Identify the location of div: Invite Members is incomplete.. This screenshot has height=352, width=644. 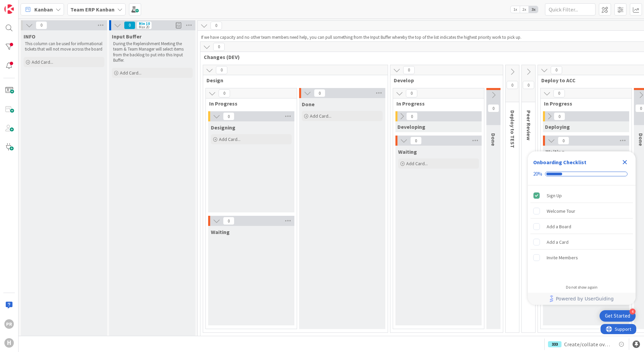
(582, 258).